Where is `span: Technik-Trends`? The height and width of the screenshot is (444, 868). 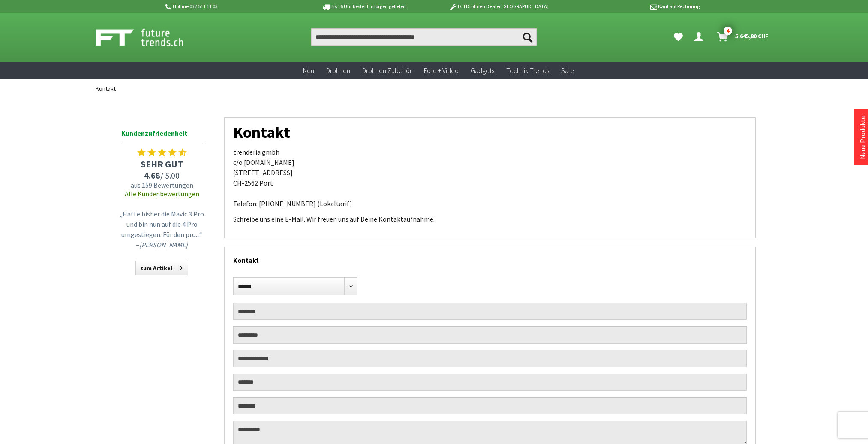
span: Technik-Trends is located at coordinates (528, 70).